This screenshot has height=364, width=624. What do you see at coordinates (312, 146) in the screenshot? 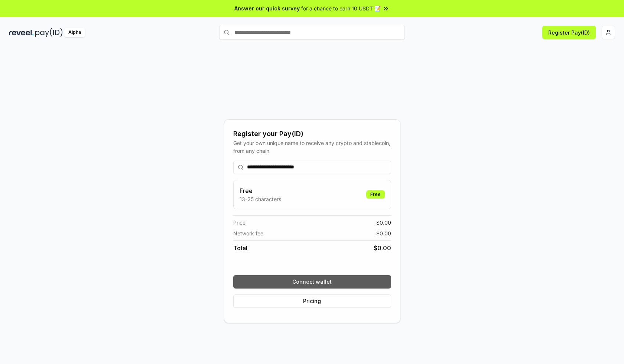
I see `div: Get your own unique name to receive any crypto and stablecoin, from any chain` at bounding box center [312, 146].